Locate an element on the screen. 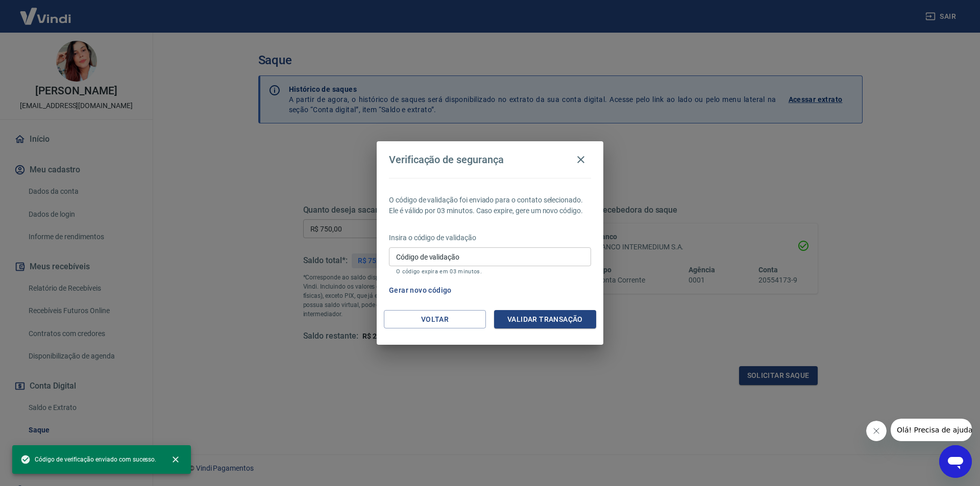 The width and height of the screenshot is (980, 486). p: O código expira em 03 minutos. is located at coordinates (490, 271).